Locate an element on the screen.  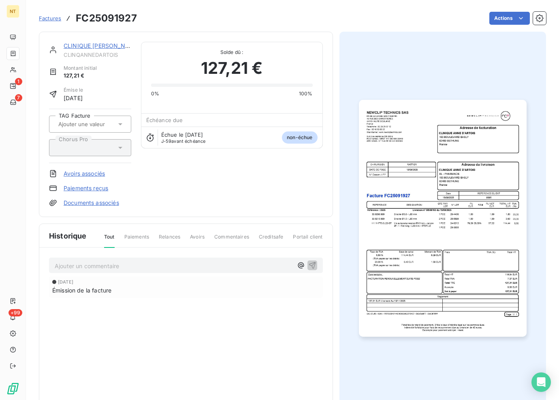
a: Avoirs associés is located at coordinates (84, 174).